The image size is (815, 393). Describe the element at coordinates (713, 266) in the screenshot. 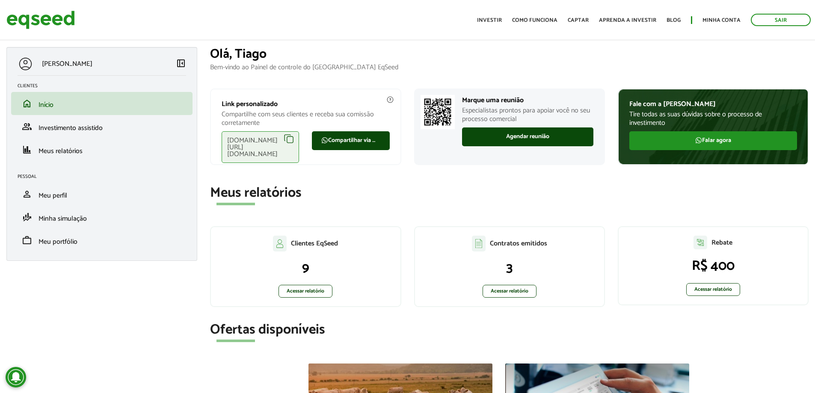

I see `p: R$ 400` at that location.